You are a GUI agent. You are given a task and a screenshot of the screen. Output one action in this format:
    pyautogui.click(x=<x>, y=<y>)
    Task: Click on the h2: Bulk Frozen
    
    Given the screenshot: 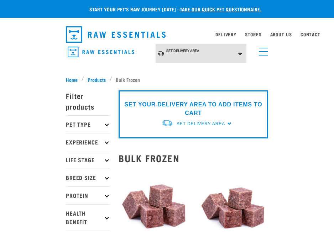 What is the action you would take?
    pyautogui.click(x=193, y=158)
    